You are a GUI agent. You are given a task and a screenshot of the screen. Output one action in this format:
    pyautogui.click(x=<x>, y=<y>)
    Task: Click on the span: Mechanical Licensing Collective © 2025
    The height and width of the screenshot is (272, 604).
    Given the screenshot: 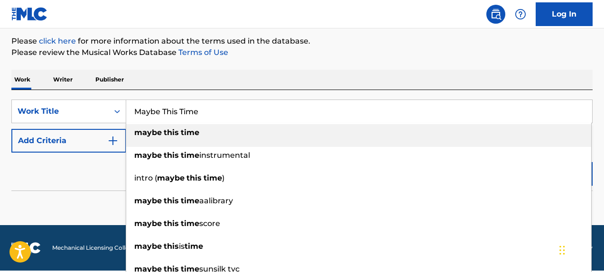 What is the action you would take?
    pyautogui.click(x=107, y=248)
    